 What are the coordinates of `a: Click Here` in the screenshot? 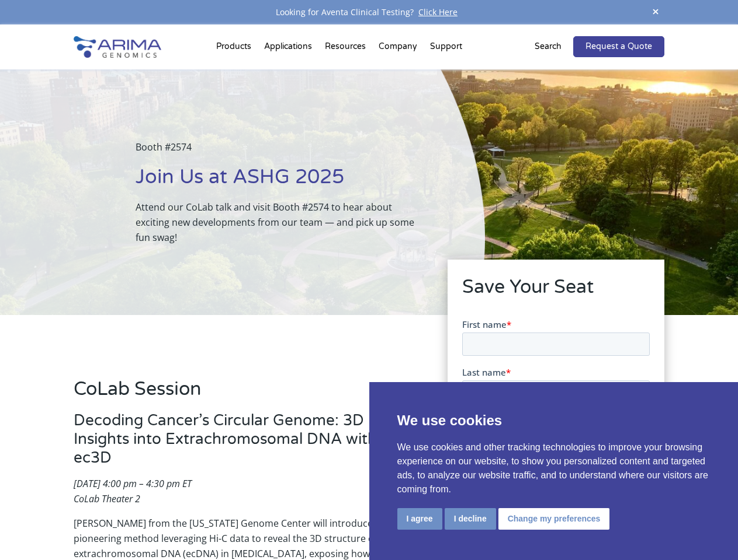 It's located at (437, 11).